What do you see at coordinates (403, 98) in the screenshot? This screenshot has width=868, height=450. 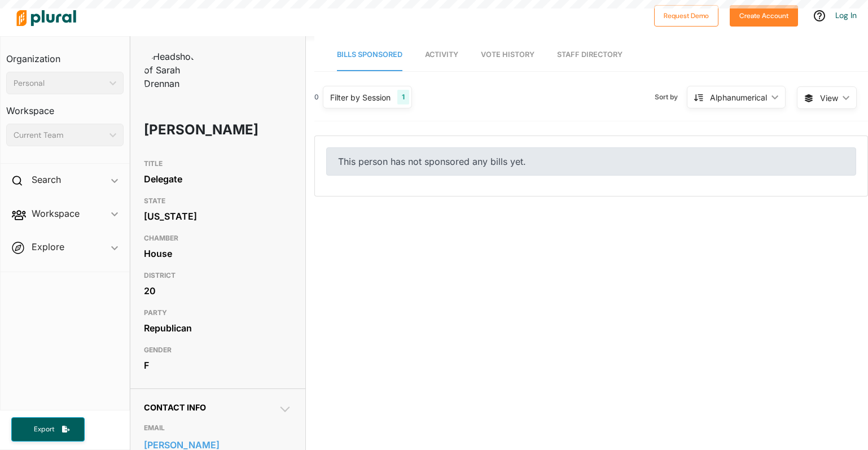 I see `div: 1` at bounding box center [403, 98].